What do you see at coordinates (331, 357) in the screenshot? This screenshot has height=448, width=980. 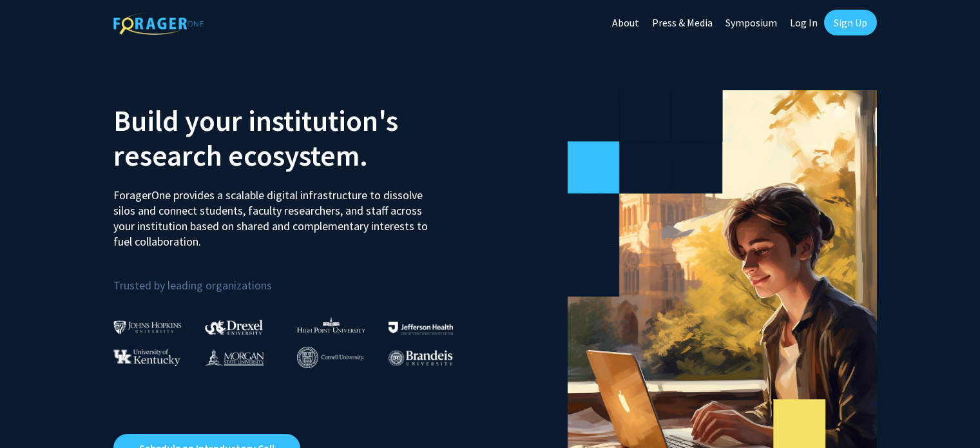 I see `img: Cornell University` at bounding box center [331, 357].